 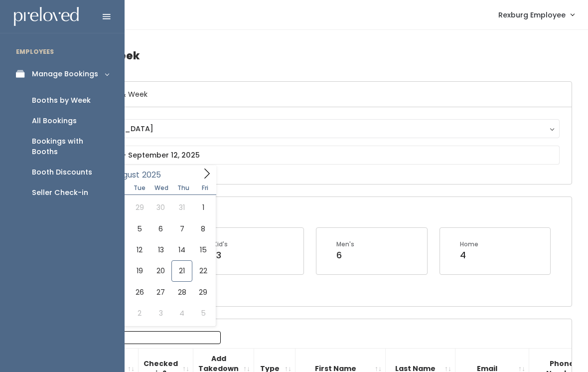 I want to click on span: July 29, 2025, so click(x=140, y=208).